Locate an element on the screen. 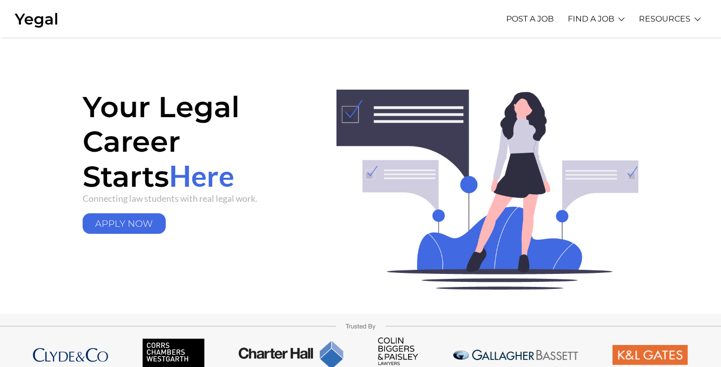 The image size is (721, 367). span: Here is located at coordinates (202, 175).